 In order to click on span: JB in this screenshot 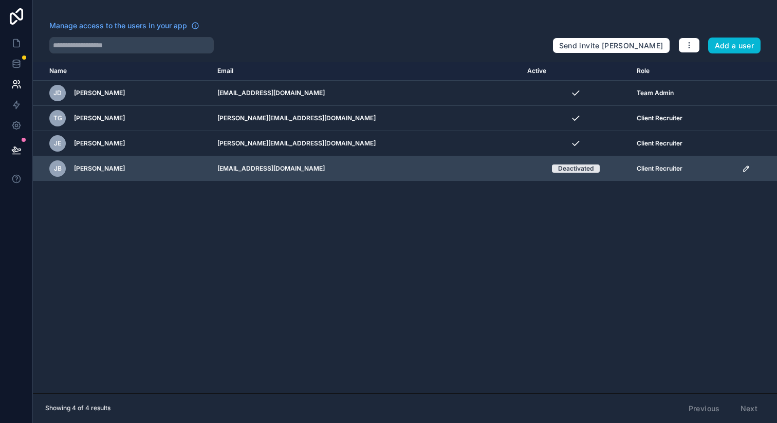, I will do `click(58, 169)`.